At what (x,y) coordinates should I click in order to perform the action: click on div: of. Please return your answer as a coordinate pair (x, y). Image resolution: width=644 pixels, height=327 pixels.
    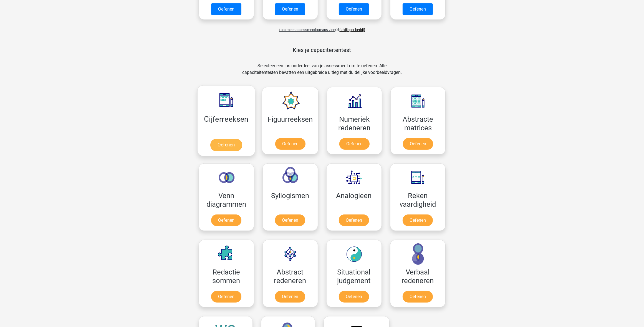
    Looking at the image, I should click on (322, 28).